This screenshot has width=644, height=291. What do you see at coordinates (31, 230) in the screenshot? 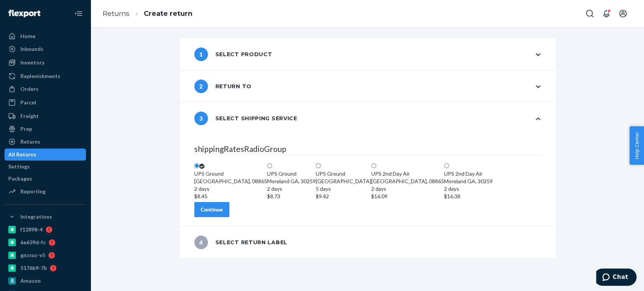
I see `div: f12898-4` at bounding box center [31, 230].